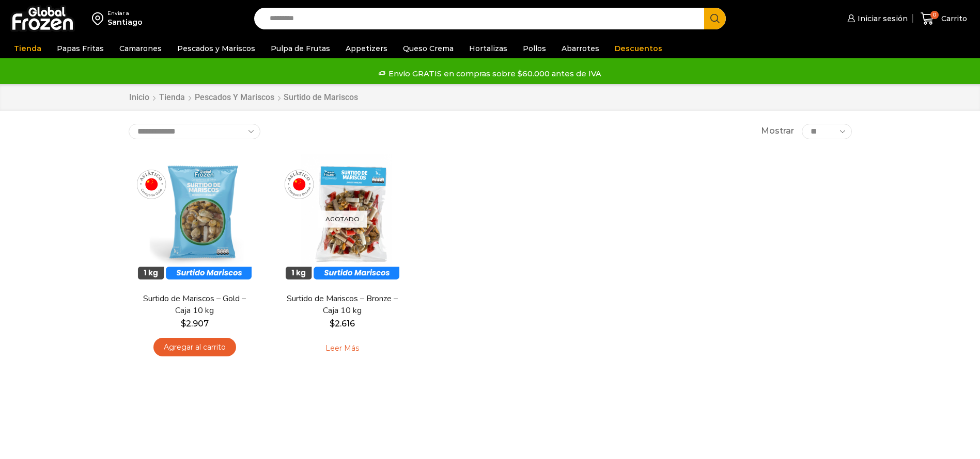 This screenshot has width=980, height=459. What do you see at coordinates (194, 305) in the screenshot?
I see `a: Surtido de Mariscos – Gold – Caja 10 kg` at bounding box center [194, 305].